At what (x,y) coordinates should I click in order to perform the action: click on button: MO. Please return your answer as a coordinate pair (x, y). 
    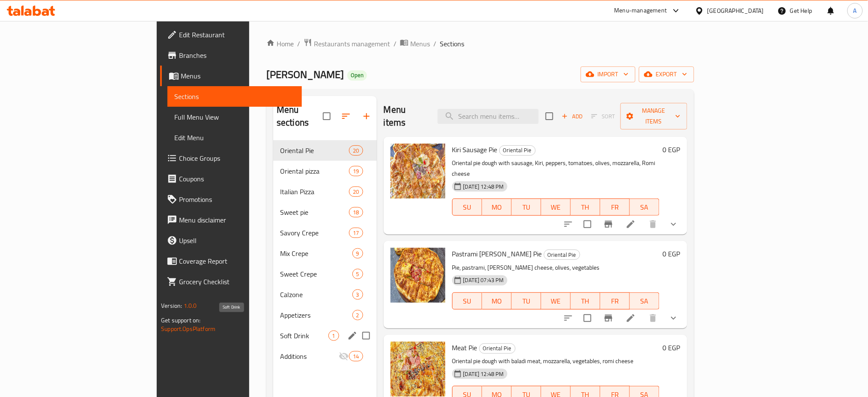
    Looking at the image, I should click on (497, 207).